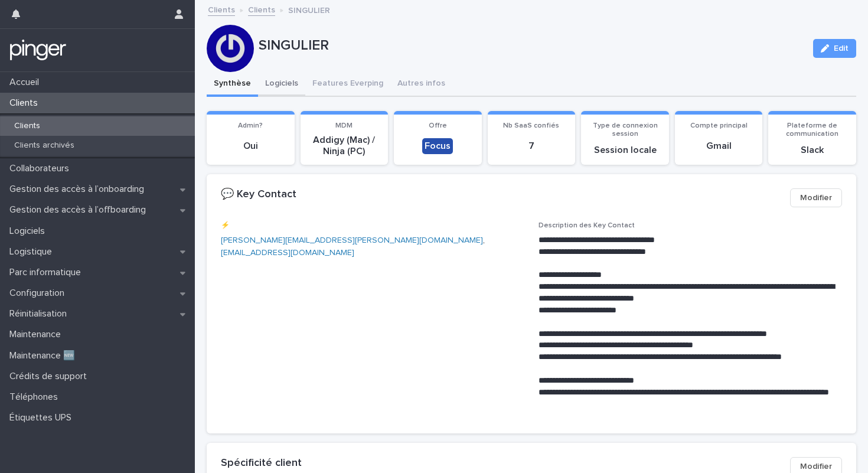 This screenshot has height=473, width=868. What do you see at coordinates (261, 463) in the screenshot?
I see `h2: Spécificité client` at bounding box center [261, 463].